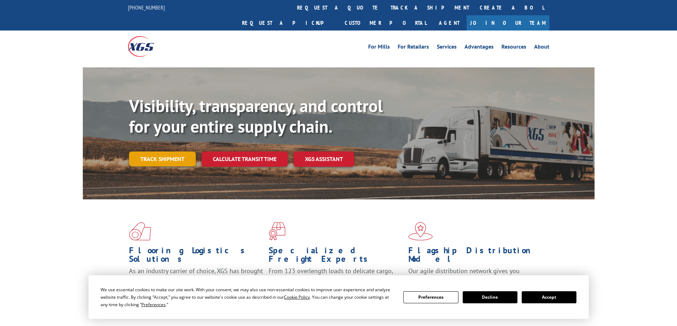 Image resolution: width=677 pixels, height=326 pixels. Describe the element at coordinates (549, 298) in the screenshot. I see `button: Accept` at that location.